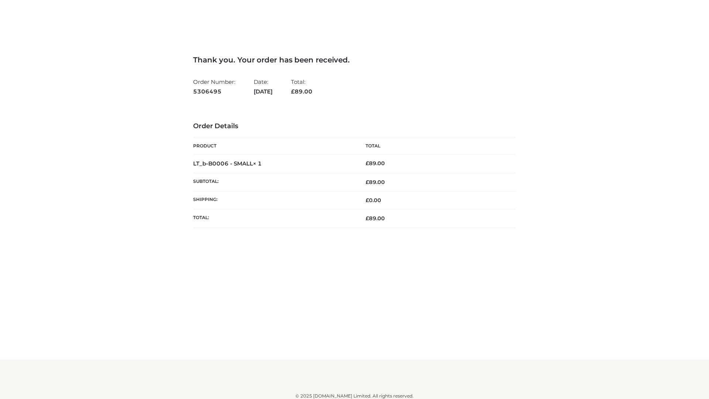 The width and height of the screenshot is (709, 399). What do you see at coordinates (274, 146) in the screenshot?
I see `th: Product` at bounding box center [274, 146].